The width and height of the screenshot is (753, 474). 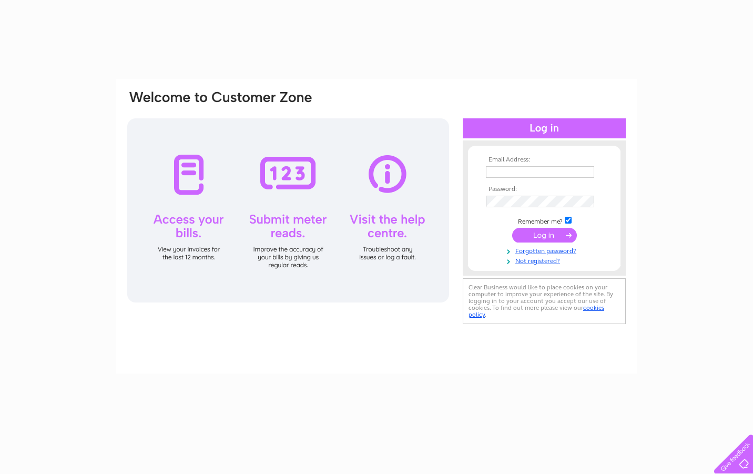 I want to click on th: Email Address:, so click(x=544, y=160).